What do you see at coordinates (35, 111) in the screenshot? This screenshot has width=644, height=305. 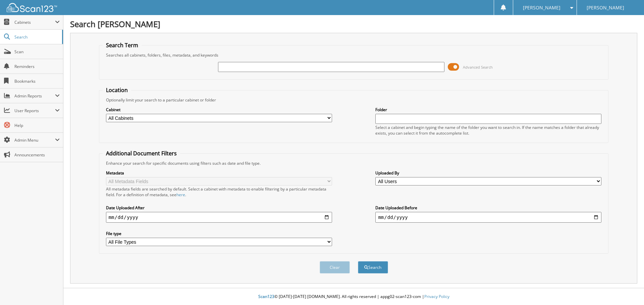 I see `span: User Reports` at bounding box center [35, 111].